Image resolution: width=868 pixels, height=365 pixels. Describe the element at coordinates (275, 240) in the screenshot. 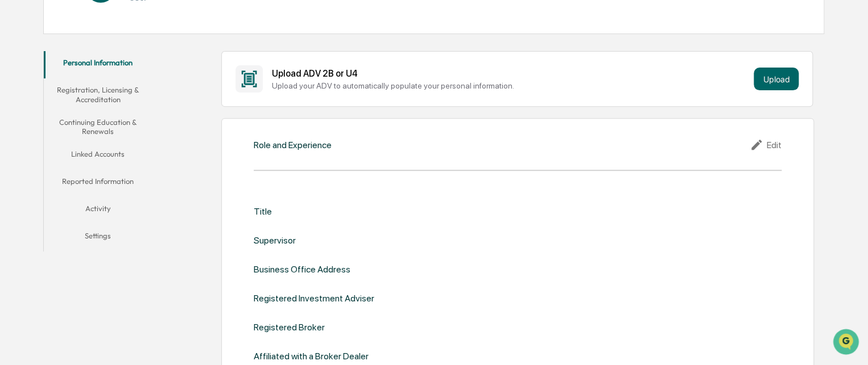

I see `div: Supervisor` at that location.